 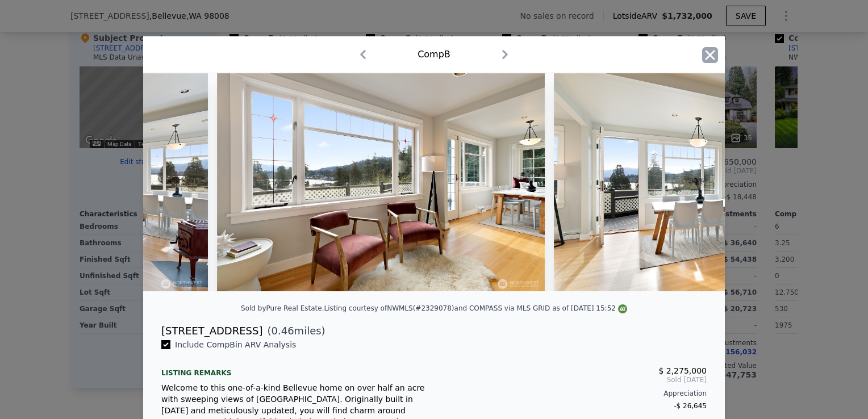 I want to click on span: -$ 26,645, so click(x=690, y=406).